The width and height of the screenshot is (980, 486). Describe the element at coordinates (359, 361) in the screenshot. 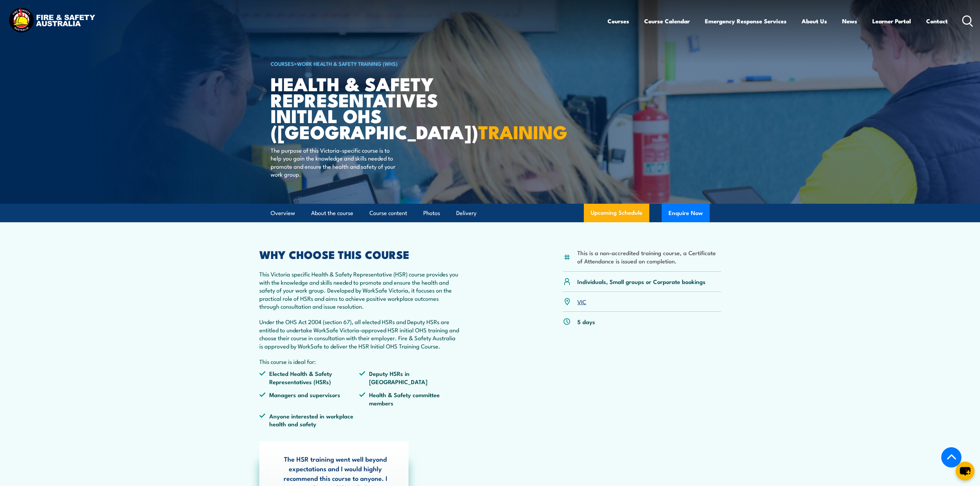

I see `p: This course is ideal for:` at that location.